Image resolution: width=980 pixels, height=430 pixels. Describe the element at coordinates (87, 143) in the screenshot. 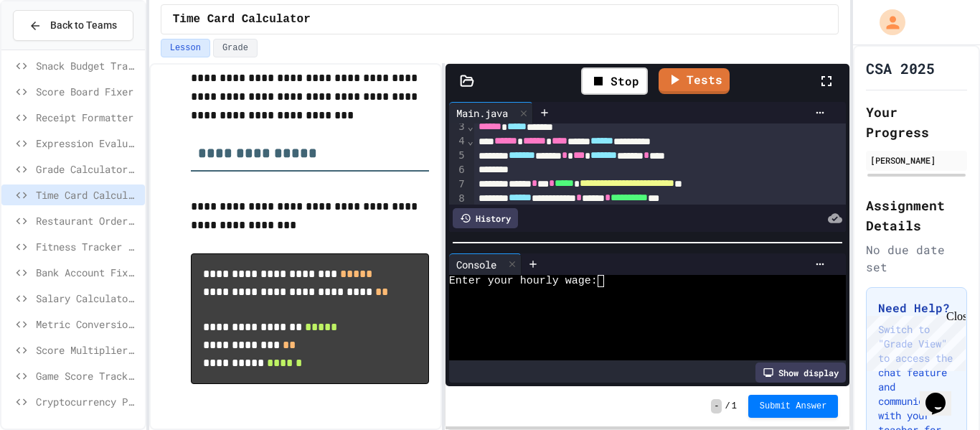

I see `span: Expression Evaluator Fix` at that location.